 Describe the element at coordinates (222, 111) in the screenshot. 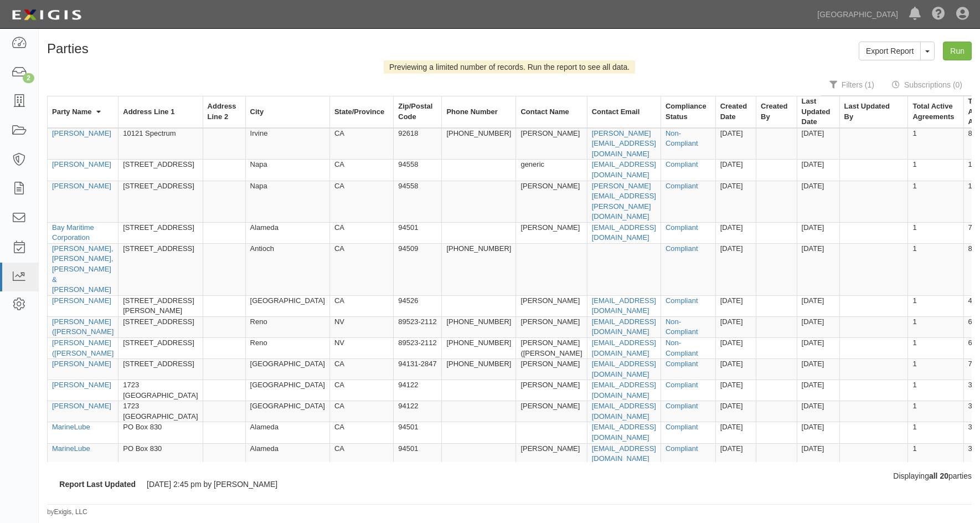

I see `div: Address Line 2` at that location.